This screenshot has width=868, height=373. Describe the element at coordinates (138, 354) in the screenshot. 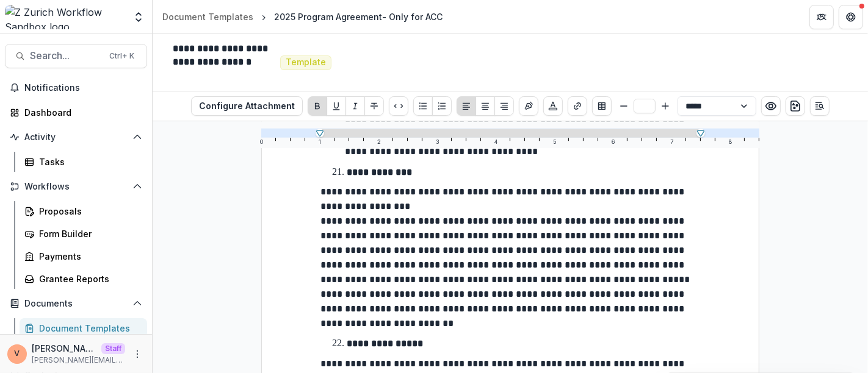

I see `button: More` at that location.